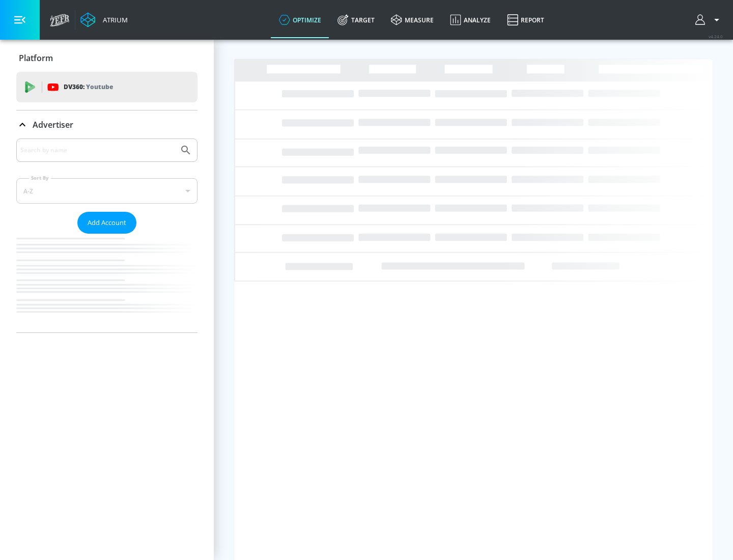 This screenshot has width=733, height=560. What do you see at coordinates (98, 151) in the screenshot?
I see `input: Search by name` at bounding box center [98, 151].